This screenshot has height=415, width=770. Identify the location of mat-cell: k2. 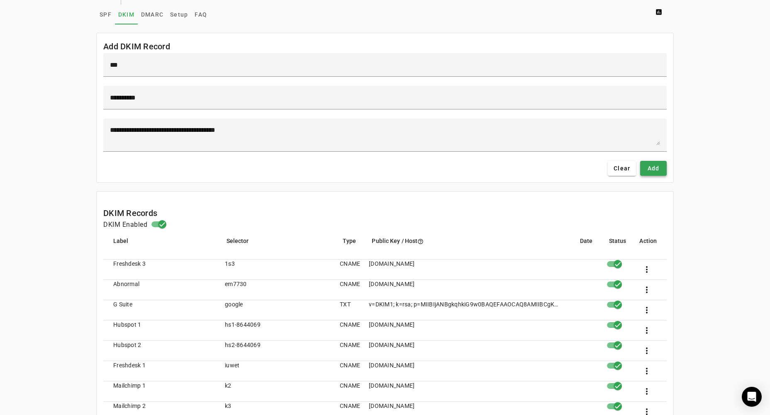
(275, 391).